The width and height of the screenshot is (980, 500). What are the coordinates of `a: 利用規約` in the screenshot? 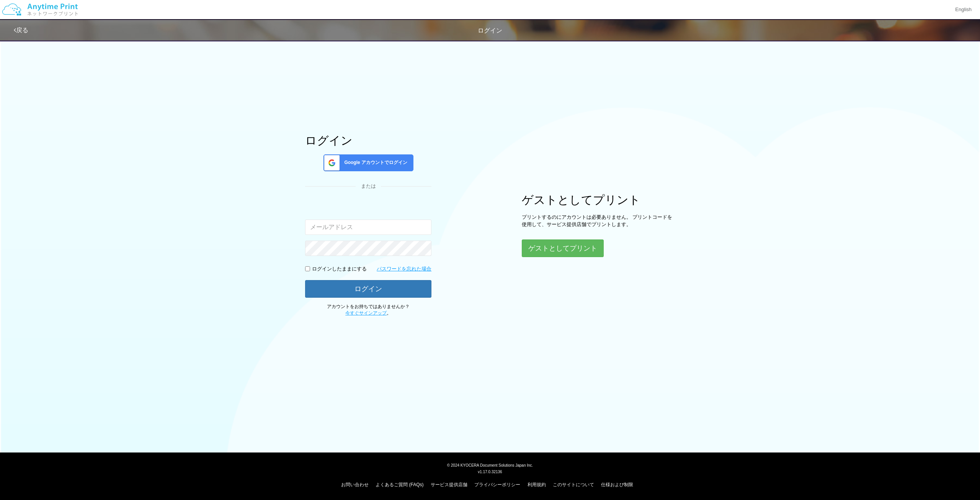 It's located at (537, 485).